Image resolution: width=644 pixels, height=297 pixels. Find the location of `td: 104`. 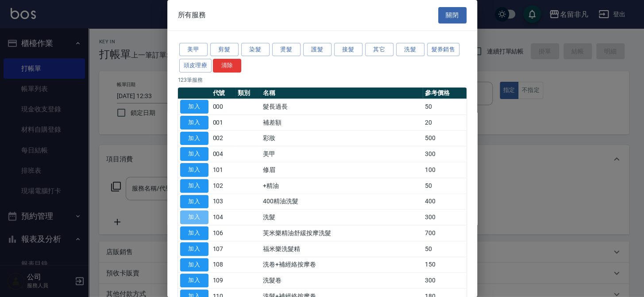

td: 104 is located at coordinates (223, 218).